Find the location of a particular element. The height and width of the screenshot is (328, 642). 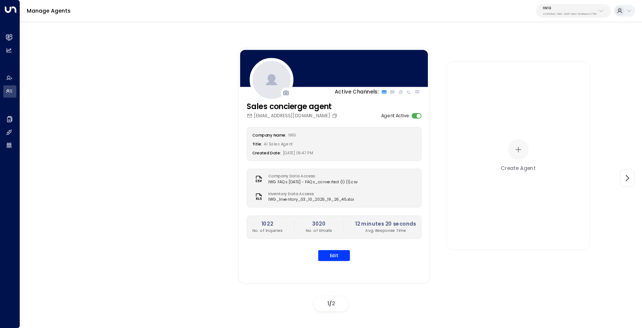

span: IWG is located at coordinates (292, 136).